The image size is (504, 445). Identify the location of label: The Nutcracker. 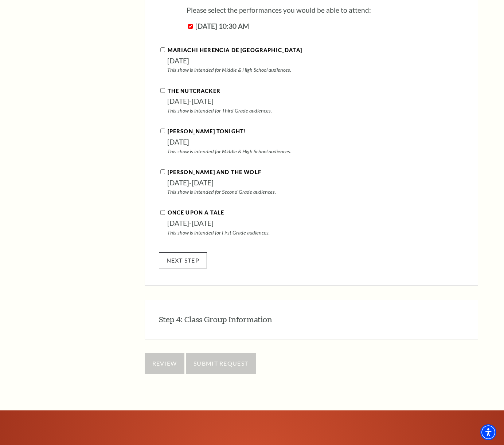
(194, 91).